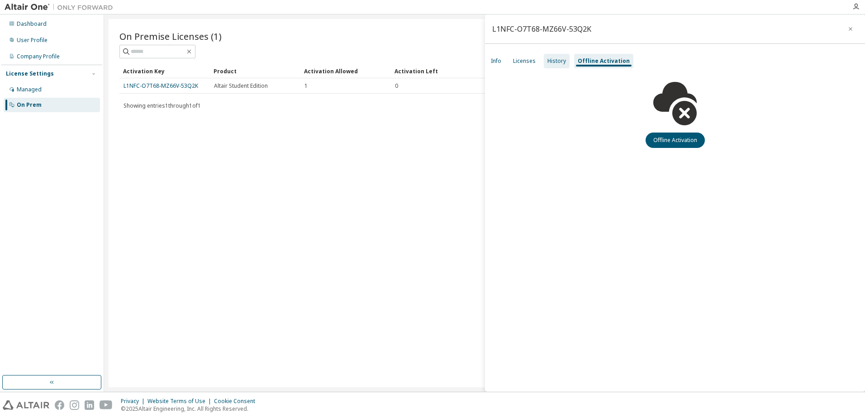  What do you see at coordinates (161, 85) in the screenshot?
I see `a: L1NFC-O7T68-MZ66V-53Q2K` at bounding box center [161, 85].